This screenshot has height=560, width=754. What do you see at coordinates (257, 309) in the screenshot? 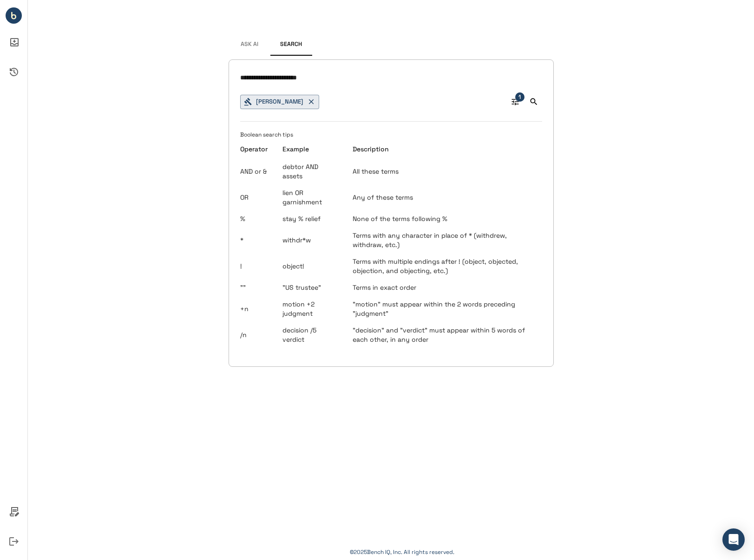
I see `td: +n` at bounding box center [257, 309].